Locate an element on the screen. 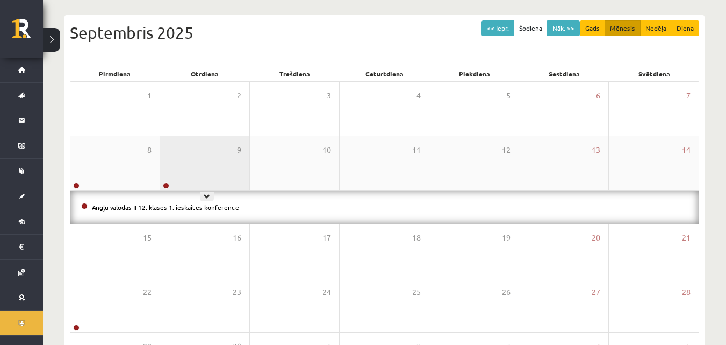 This screenshot has width=726, height=345. span: 13 is located at coordinates (596, 150).